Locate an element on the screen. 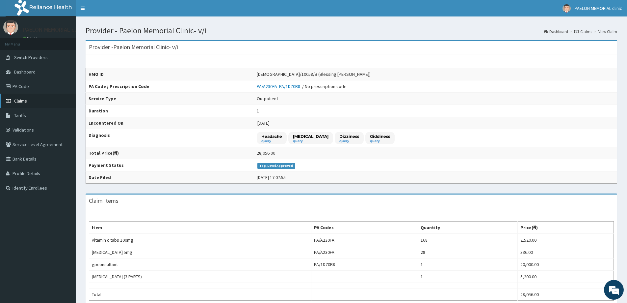 The width and height of the screenshot is (627, 303). th: Payment Status is located at coordinates (170, 165).